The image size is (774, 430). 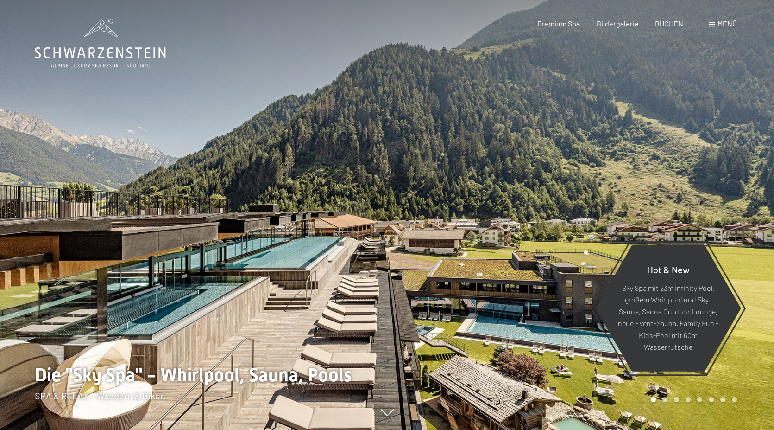 What do you see at coordinates (618, 23) in the screenshot?
I see `a: Bildergalerie` at bounding box center [618, 23].